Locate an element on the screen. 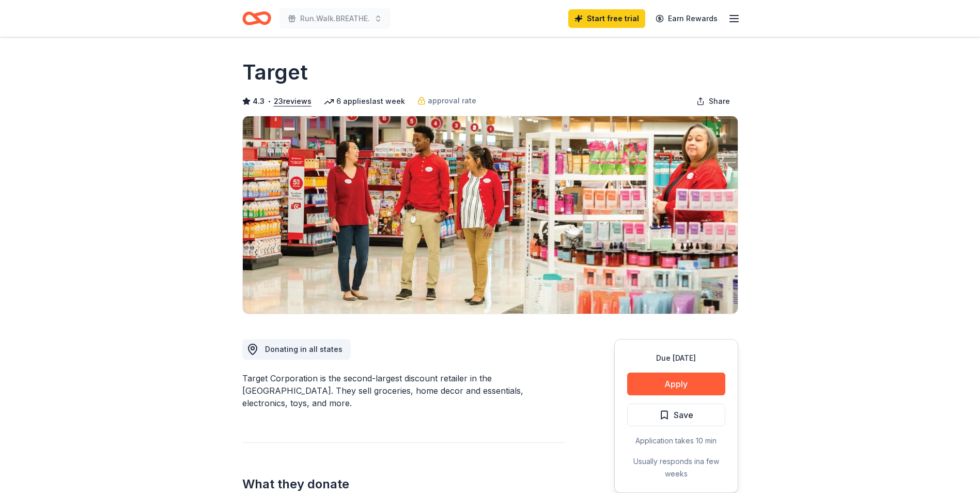  span: Run.Walk.BREATHE. is located at coordinates (334, 19).